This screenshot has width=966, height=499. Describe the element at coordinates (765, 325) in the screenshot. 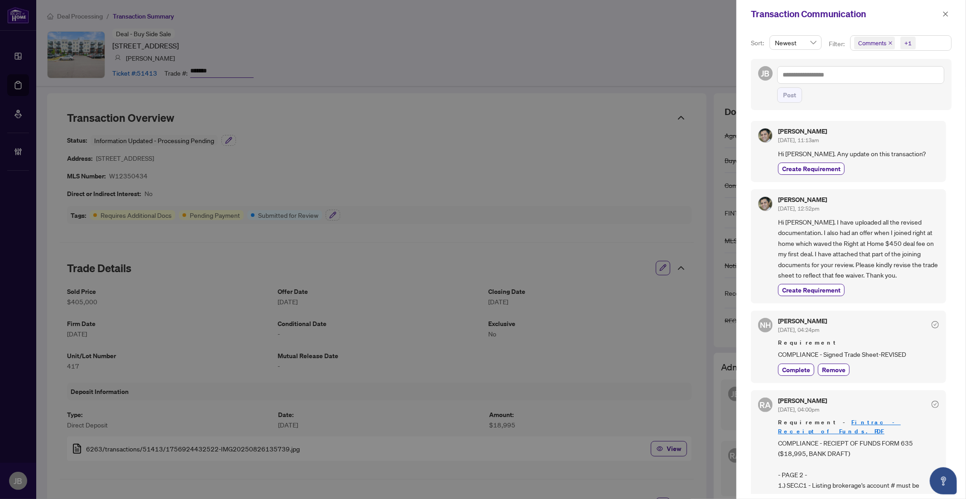

I see `span: NH` at that location.